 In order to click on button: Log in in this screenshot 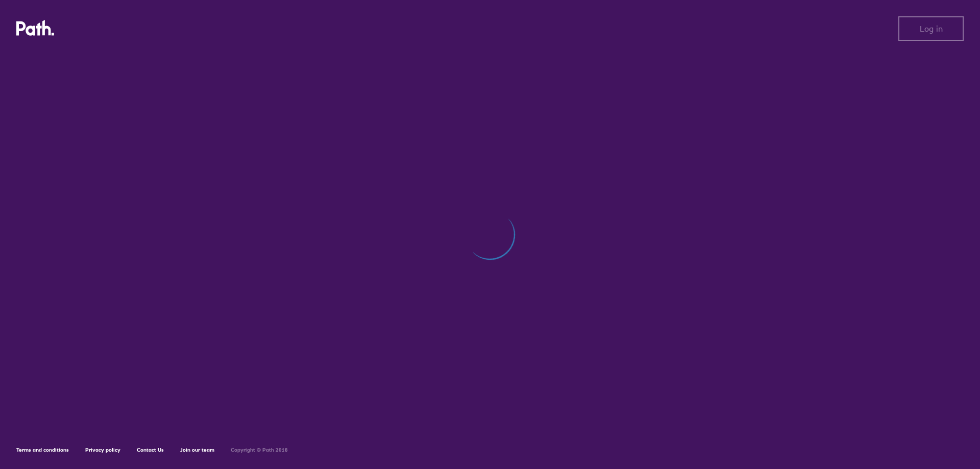, I will do `click(932, 29)`.